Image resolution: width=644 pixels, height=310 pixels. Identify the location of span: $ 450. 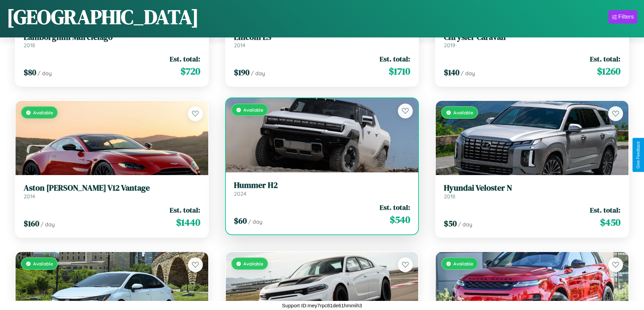
(610, 222).